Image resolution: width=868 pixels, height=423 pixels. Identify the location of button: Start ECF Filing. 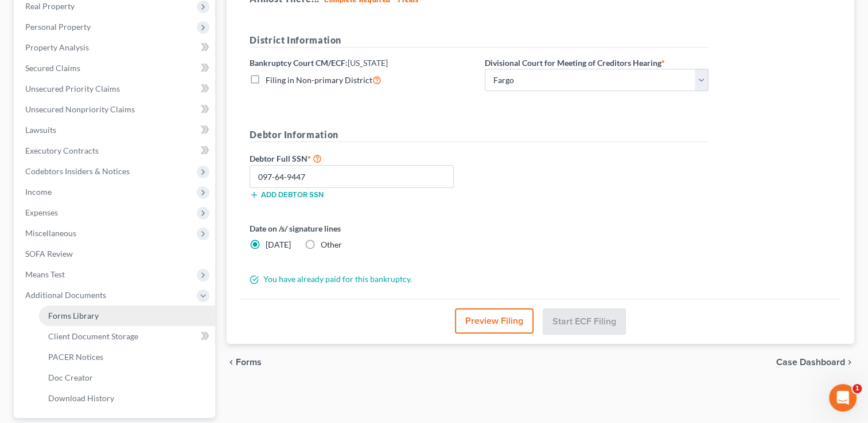
(584, 322).